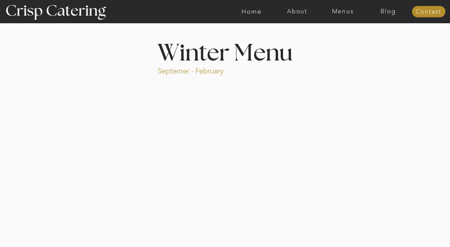  What do you see at coordinates (388, 12) in the screenshot?
I see `a: Blog` at bounding box center [388, 12].